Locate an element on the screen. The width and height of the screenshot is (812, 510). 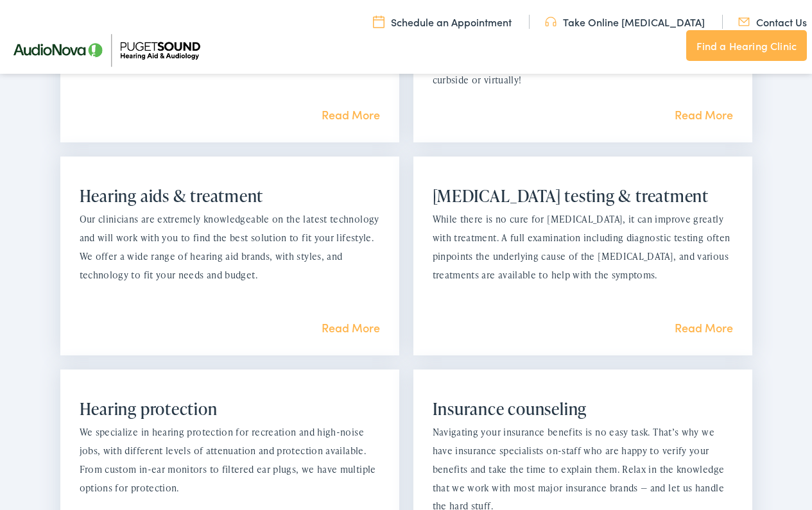
h2: Hearing protection is located at coordinates (230, 409).